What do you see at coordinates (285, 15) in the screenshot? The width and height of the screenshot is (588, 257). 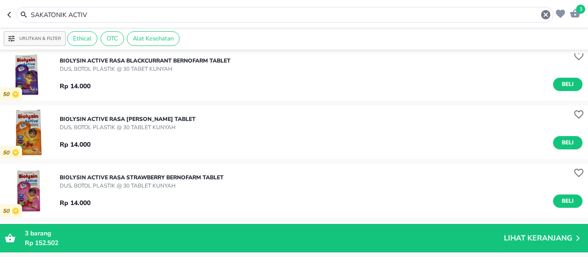 I see `input: Cari 4000+ produk di sini` at bounding box center [285, 15].